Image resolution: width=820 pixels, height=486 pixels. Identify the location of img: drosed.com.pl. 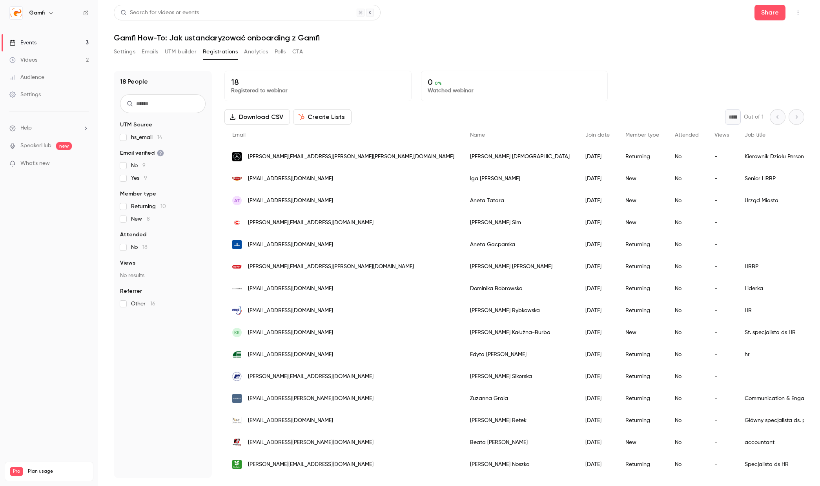
(237, 178).